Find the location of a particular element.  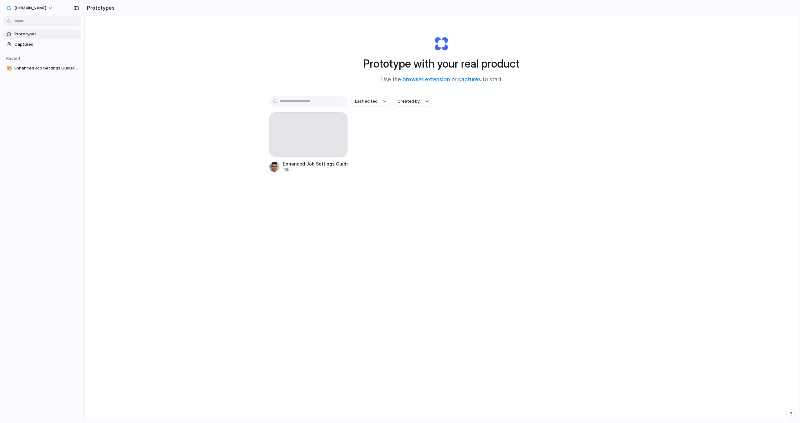

span: Last edited is located at coordinates (366, 101).